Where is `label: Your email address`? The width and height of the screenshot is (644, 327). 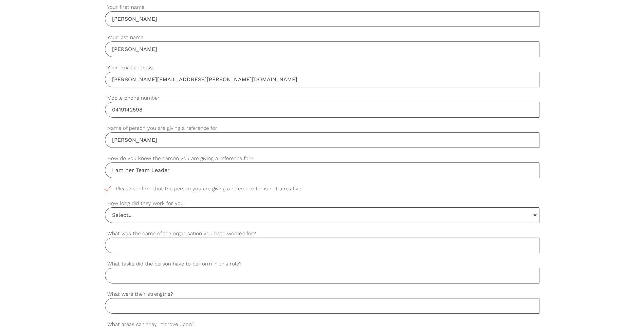
label: Your email address is located at coordinates (322, 68).